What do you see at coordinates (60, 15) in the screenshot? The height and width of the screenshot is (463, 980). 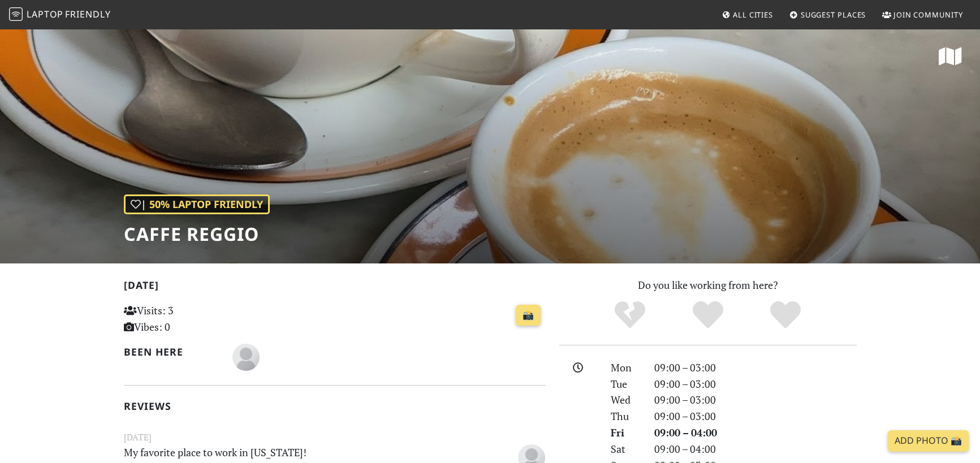 I see `a: LaptopFriendly LaptopFriendly` at bounding box center [60, 15].